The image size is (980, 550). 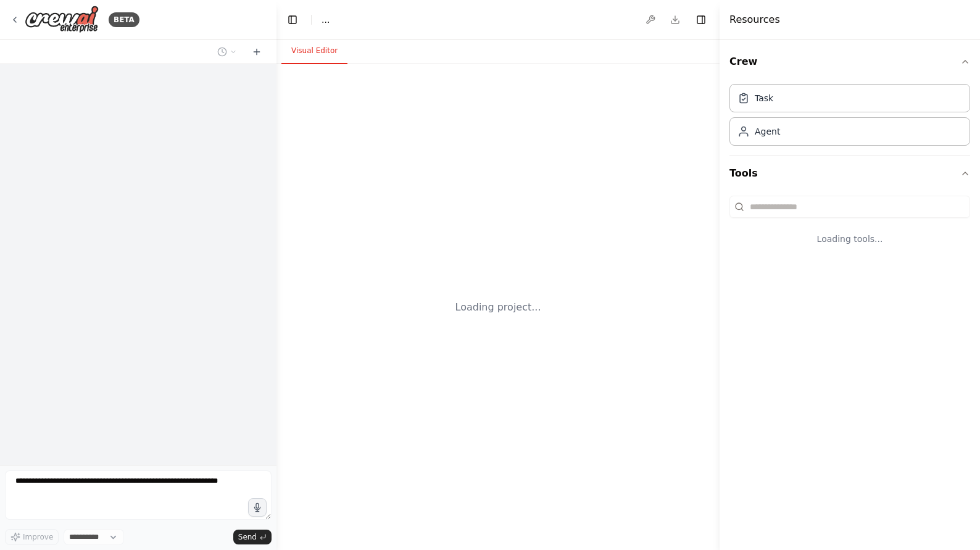 I want to click on button: Tools, so click(x=850, y=174).